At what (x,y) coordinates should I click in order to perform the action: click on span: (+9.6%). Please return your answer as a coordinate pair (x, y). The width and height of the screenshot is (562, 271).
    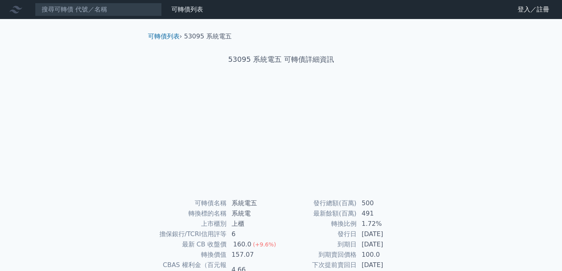
    Looking at the image, I should click on (265, 245).